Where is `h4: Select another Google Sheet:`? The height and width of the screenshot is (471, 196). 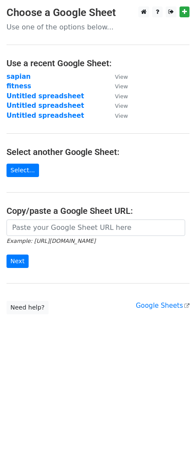
h4: Select another Google Sheet: is located at coordinates (98, 152).